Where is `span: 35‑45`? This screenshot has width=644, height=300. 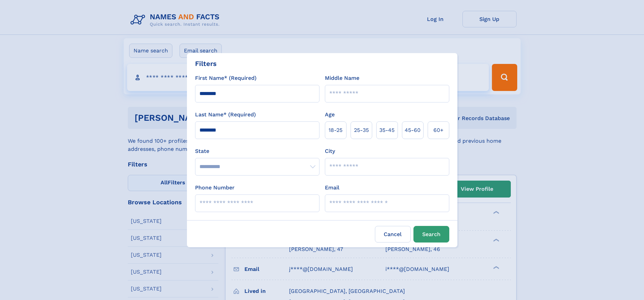
span: 35‑45 is located at coordinates (387, 130).